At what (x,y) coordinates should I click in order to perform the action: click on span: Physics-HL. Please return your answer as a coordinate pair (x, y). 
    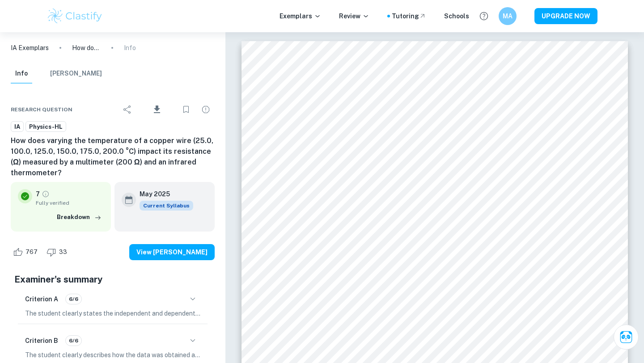
    Looking at the image, I should click on (46, 127).